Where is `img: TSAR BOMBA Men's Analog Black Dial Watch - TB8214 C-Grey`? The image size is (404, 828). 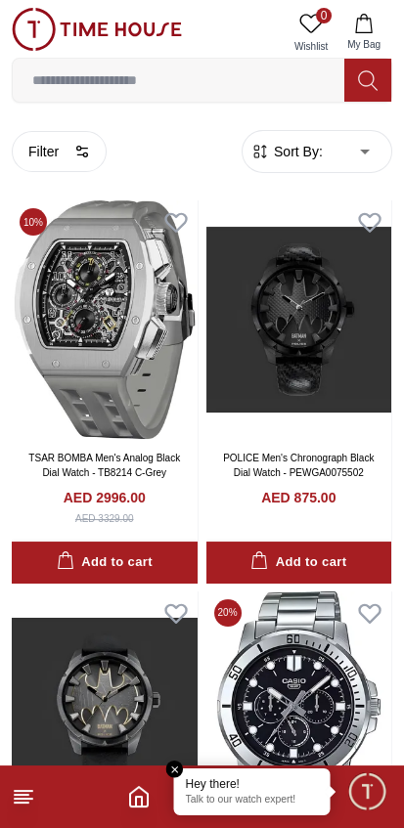 img: TSAR BOMBA Men's Analog Black Dial Watch - TB8214 C-Grey is located at coordinates (105, 320).